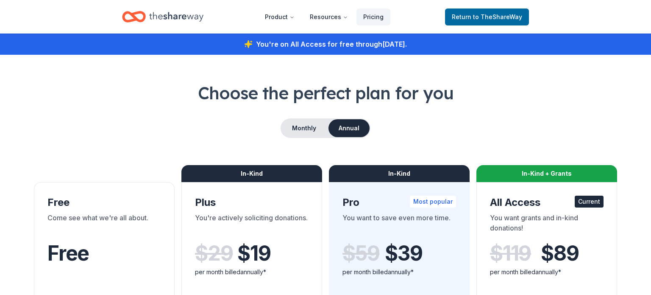 The width and height of the screenshot is (651, 295). I want to click on div: Current, so click(589, 201).